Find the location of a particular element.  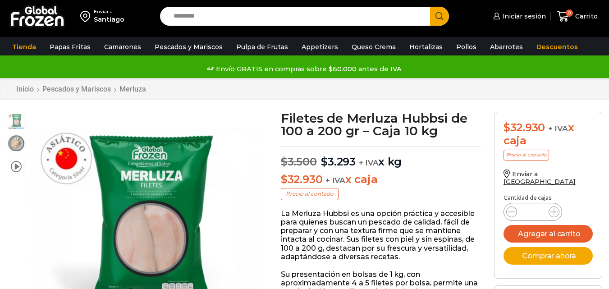

a: Descuentos is located at coordinates (557, 47).